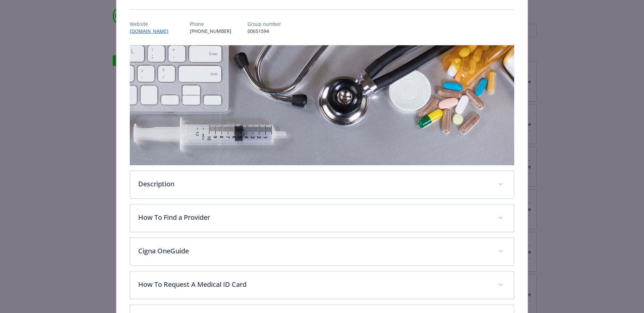 The image size is (644, 313). What do you see at coordinates (314, 218) in the screenshot?
I see `p: How To Find a Provider` at bounding box center [314, 218].